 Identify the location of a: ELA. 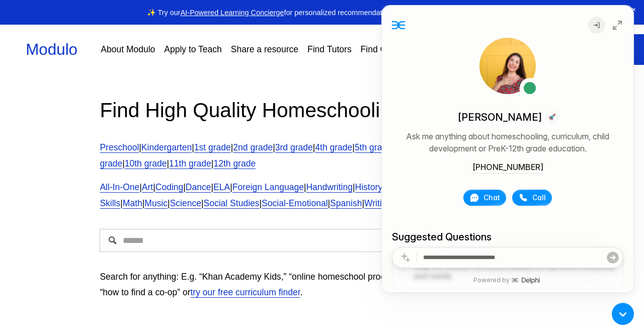
(222, 187).